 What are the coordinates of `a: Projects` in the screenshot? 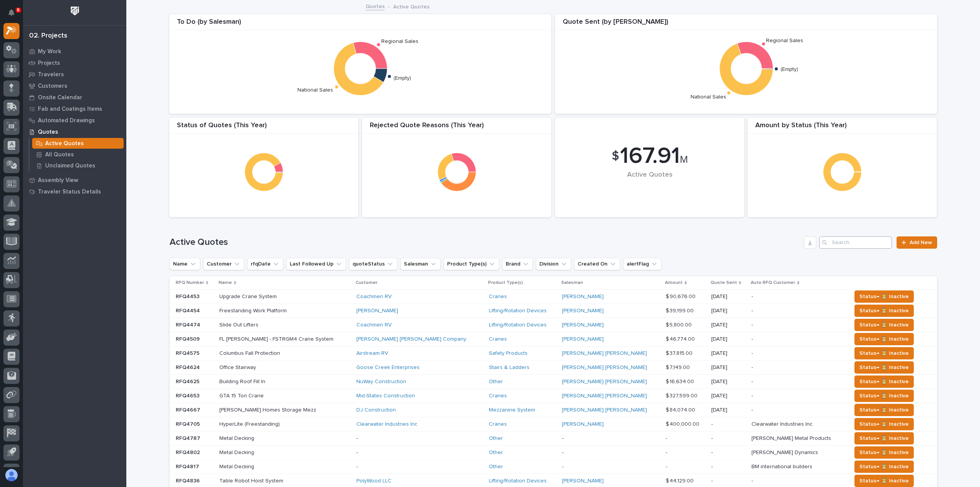 It's located at (75, 63).